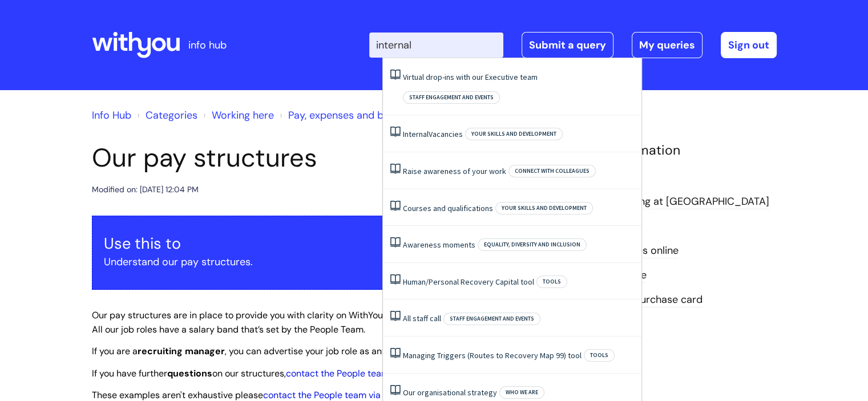 The height and width of the screenshot is (401, 868). I want to click on a: Our organisational strategy, so click(449, 392).